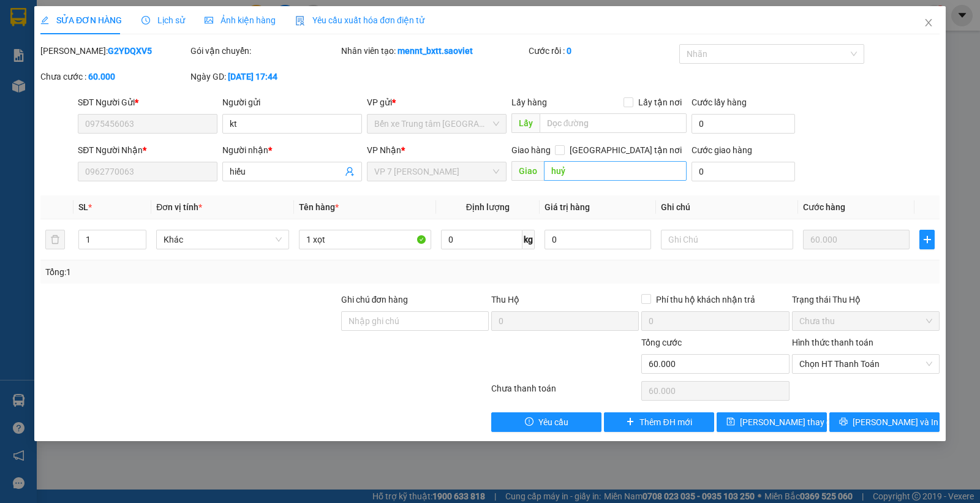  Describe the element at coordinates (929, 364) in the screenshot. I see `span: close-circle` at that location.